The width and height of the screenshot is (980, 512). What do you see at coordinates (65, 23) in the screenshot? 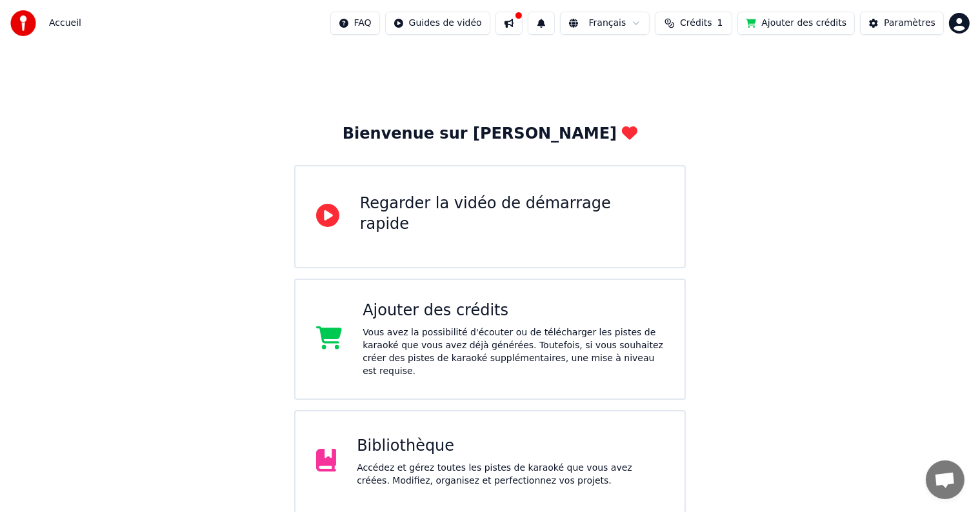
I see `span: Accueil` at bounding box center [65, 23].